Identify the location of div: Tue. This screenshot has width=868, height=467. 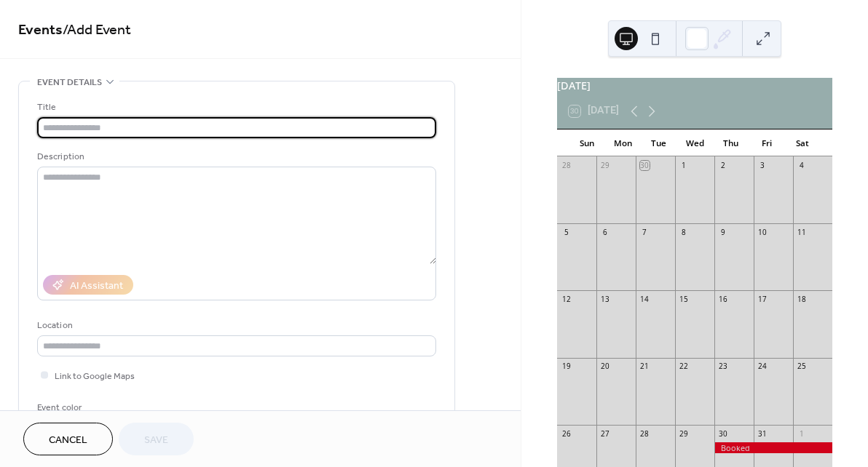
(658, 143).